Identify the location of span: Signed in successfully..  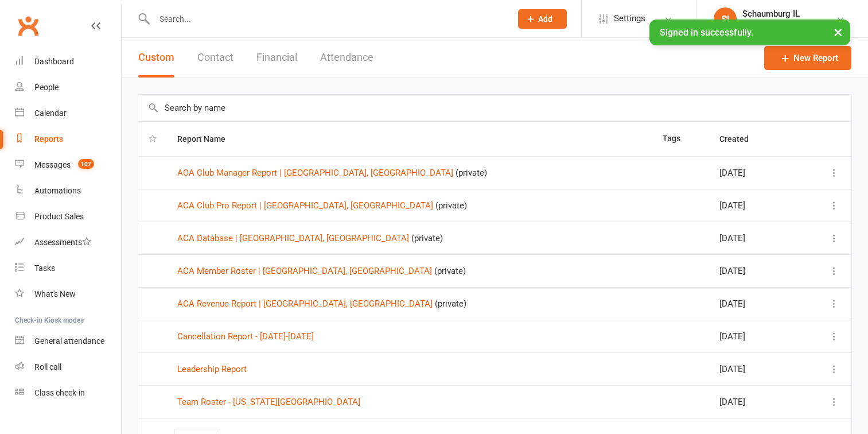
(706, 32).